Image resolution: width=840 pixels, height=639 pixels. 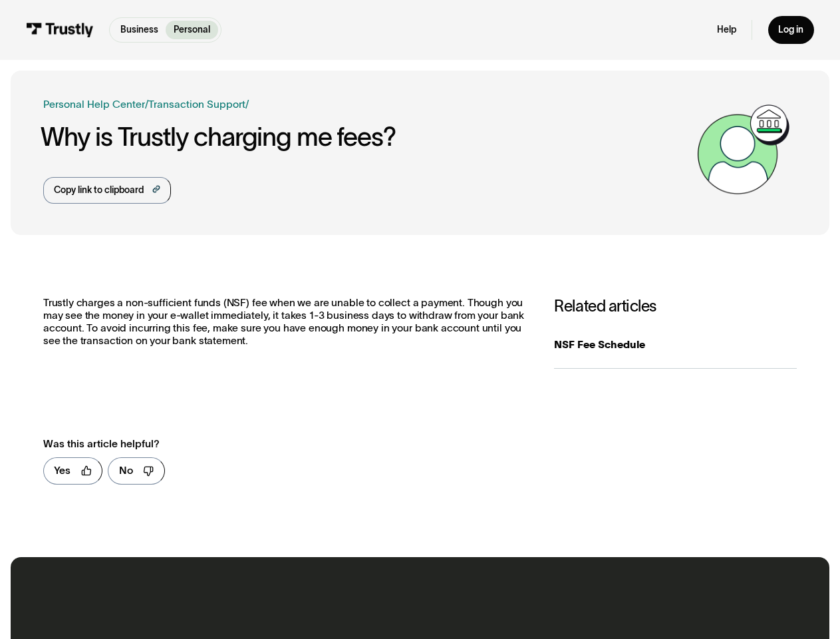 What do you see at coordinates (126, 470) in the screenshot?
I see `div: No` at bounding box center [126, 470].